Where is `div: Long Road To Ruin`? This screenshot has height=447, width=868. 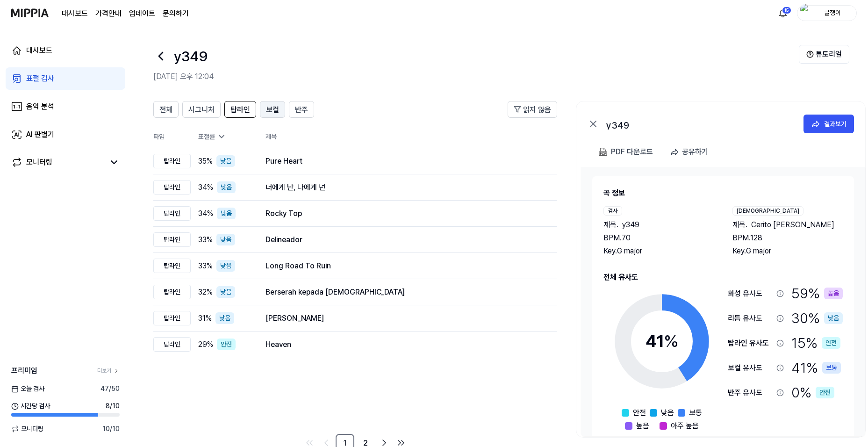 div: Long Road To Ruin is located at coordinates (404, 266).